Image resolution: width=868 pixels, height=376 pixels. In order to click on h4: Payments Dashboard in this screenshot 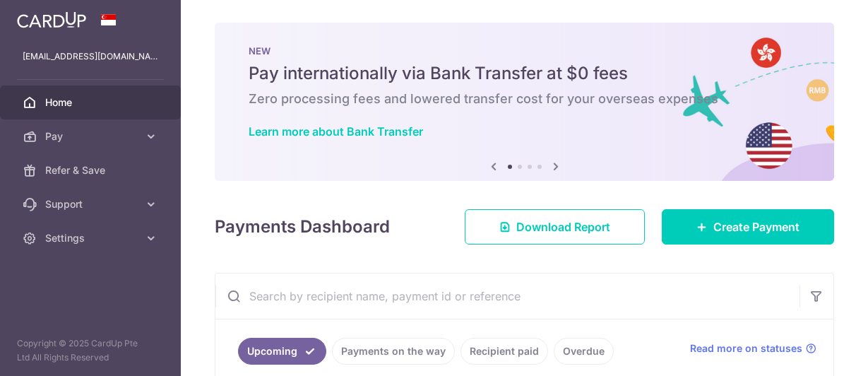, I will do `click(302, 226)`.